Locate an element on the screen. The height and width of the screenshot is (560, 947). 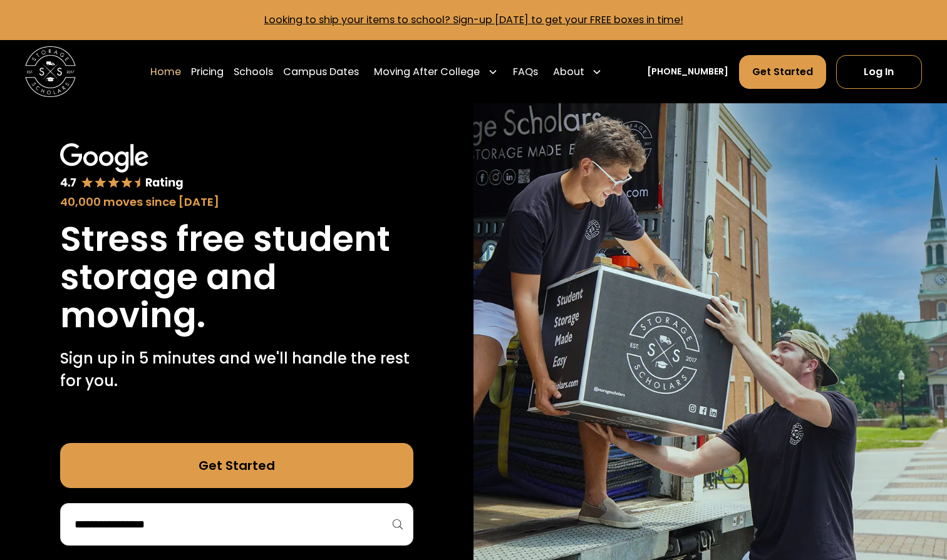
p: Sign up in 5 minutes and we'll handle the rest for you. is located at coordinates (237, 370).